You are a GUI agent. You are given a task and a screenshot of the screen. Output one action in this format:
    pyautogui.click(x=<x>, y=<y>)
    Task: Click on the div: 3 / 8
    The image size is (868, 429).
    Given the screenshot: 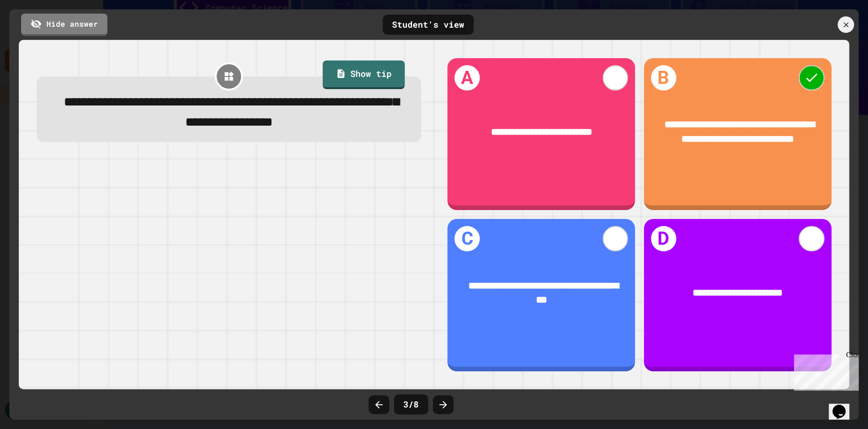 What is the action you would take?
    pyautogui.click(x=411, y=404)
    